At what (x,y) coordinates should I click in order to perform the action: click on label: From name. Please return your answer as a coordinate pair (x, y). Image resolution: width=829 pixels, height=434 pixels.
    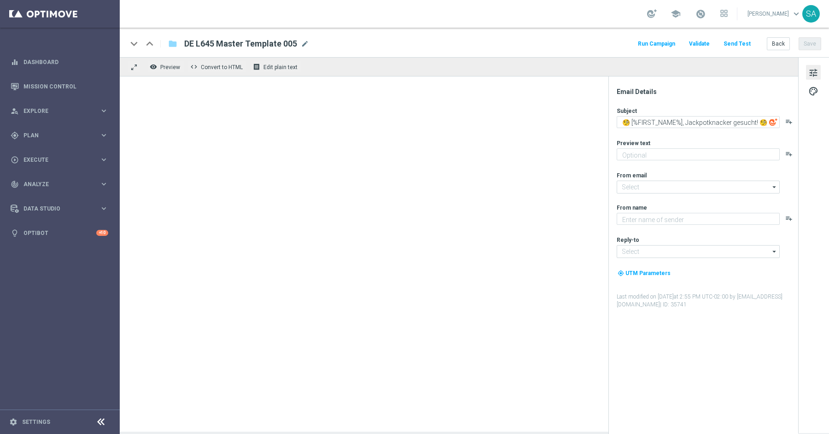
    Looking at the image, I should click on (632, 208).